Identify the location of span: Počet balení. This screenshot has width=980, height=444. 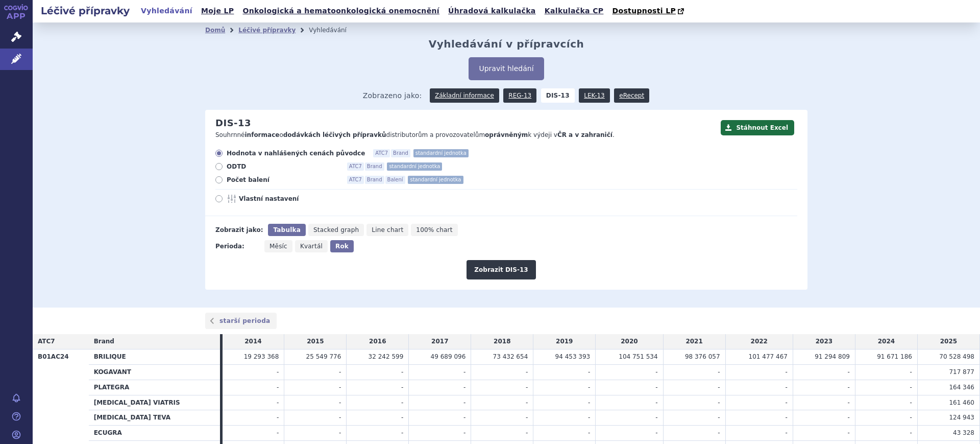
(283, 180).